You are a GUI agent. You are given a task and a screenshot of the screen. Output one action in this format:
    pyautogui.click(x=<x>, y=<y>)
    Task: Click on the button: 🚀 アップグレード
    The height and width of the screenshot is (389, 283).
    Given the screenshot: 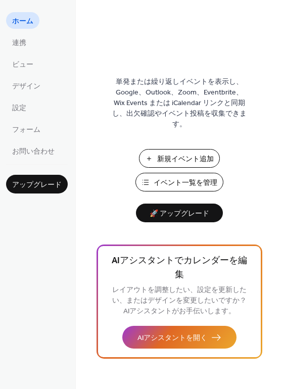 What is the action you would take?
    pyautogui.click(x=179, y=213)
    